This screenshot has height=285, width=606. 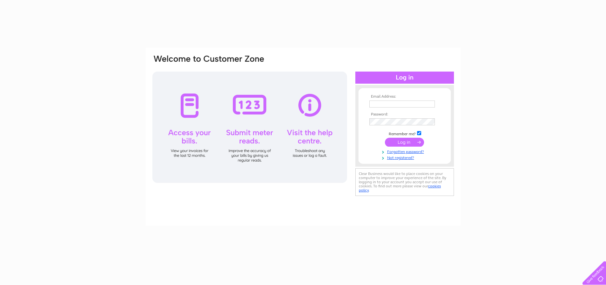 What do you see at coordinates (405, 182) in the screenshot?
I see `div: Clear Business would like to place cookies on your computer to improve your experience of the sit...` at bounding box center [405, 182].